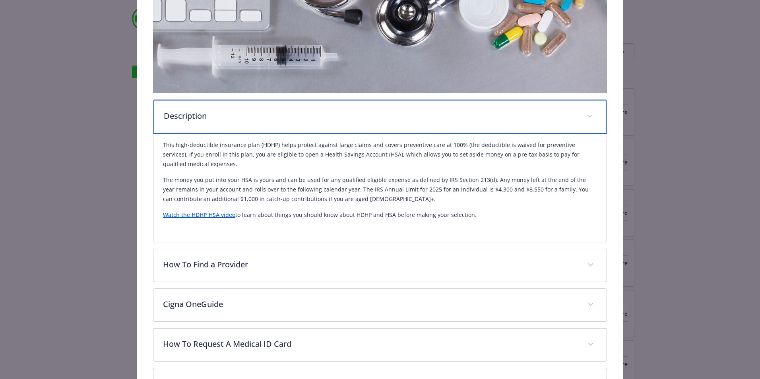 The width and height of the screenshot is (760, 379). What do you see at coordinates (380, 155) in the screenshot?
I see `p: This high-deductible insurance plan (HDHP) helps protect against large claims and covers preventi...` at bounding box center [380, 155].